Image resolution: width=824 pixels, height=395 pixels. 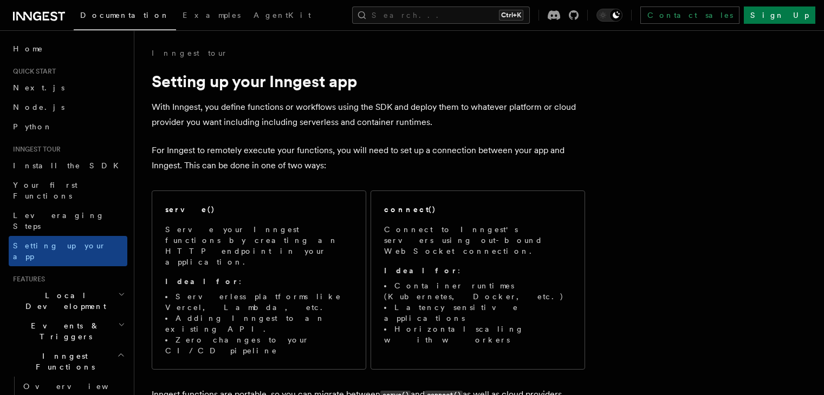 I want to click on span: Quick start, so click(x=32, y=72).